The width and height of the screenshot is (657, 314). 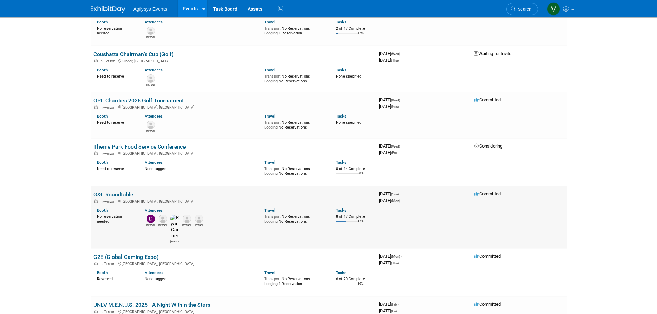 What do you see at coordinates (355, 217) in the screenshot?
I see `div: 8 of 17 Complete` at bounding box center [355, 217].